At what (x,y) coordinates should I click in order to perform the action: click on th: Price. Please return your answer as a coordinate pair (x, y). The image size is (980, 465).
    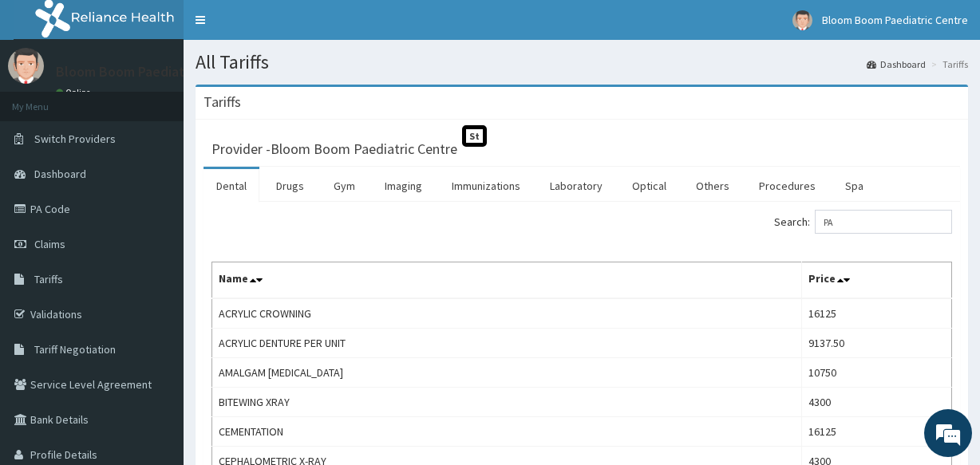
    Looking at the image, I should click on (877, 281).